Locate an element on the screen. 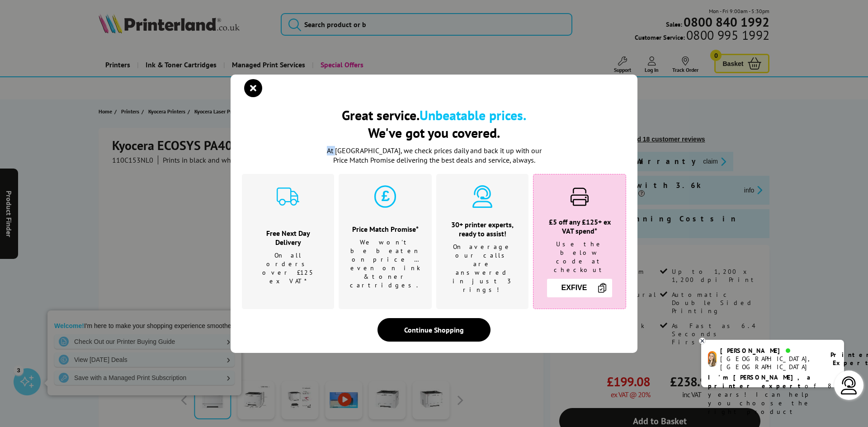 The image size is (868, 427). div: Continue Shopping is located at coordinates (434, 330).